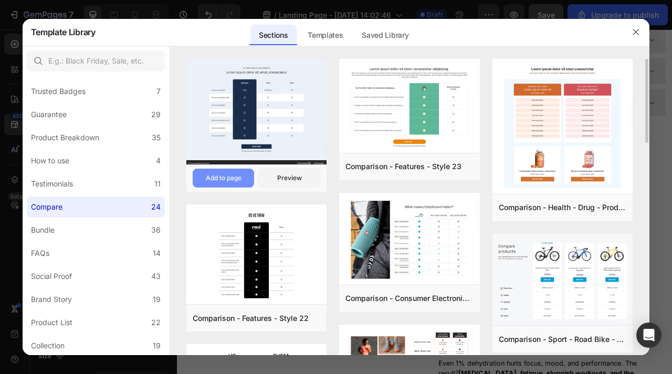 This screenshot has height=374, width=672. Describe the element at coordinates (65, 137) in the screenshot. I see `div: Product Breakdown` at that location.